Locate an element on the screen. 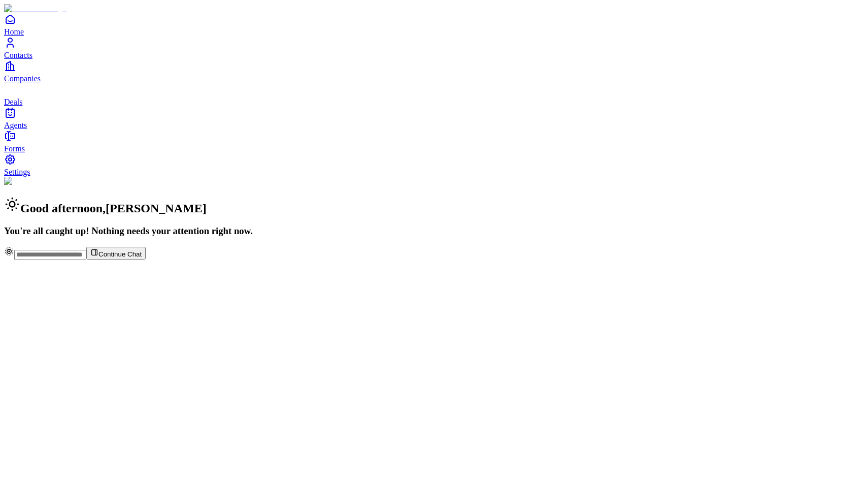  a: Agents is located at coordinates (434, 118).